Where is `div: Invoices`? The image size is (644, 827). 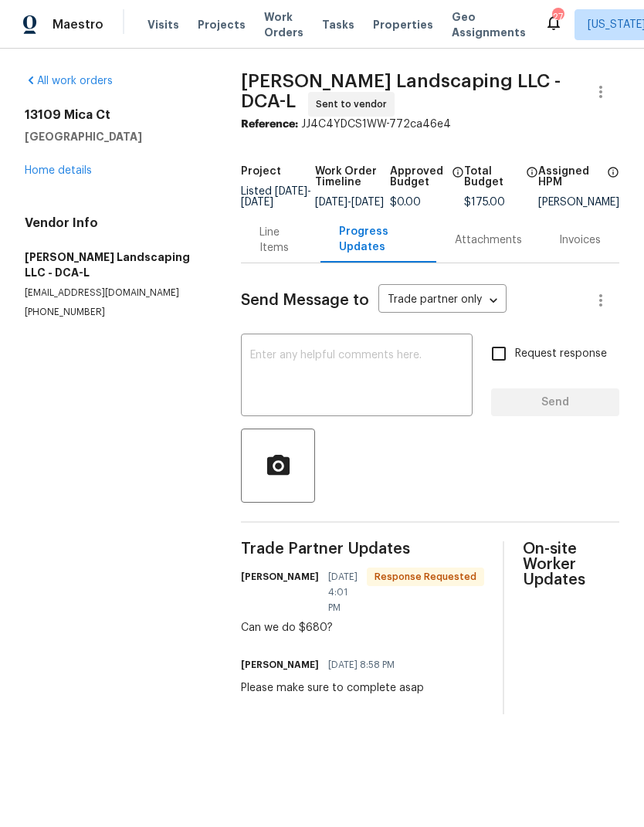
div: Invoices is located at coordinates (580, 240).